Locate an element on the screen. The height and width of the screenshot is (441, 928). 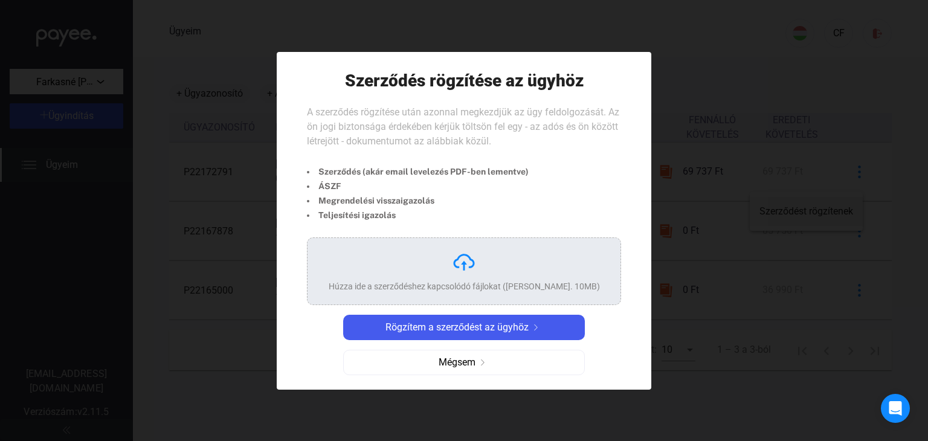
h1: Szerződés rögzítése az ügyhöz is located at coordinates (464, 80).